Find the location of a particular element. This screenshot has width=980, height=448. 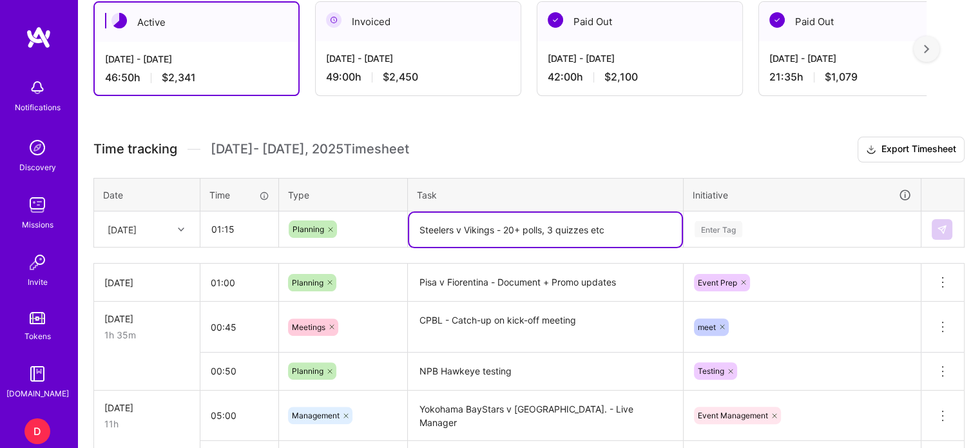

img: bell is located at coordinates (38, 88).